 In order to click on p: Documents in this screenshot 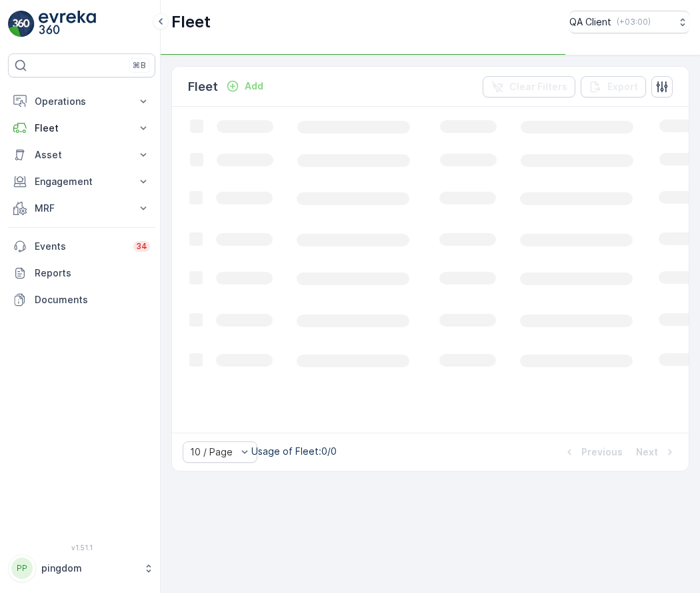, I will do `click(92, 299)`.